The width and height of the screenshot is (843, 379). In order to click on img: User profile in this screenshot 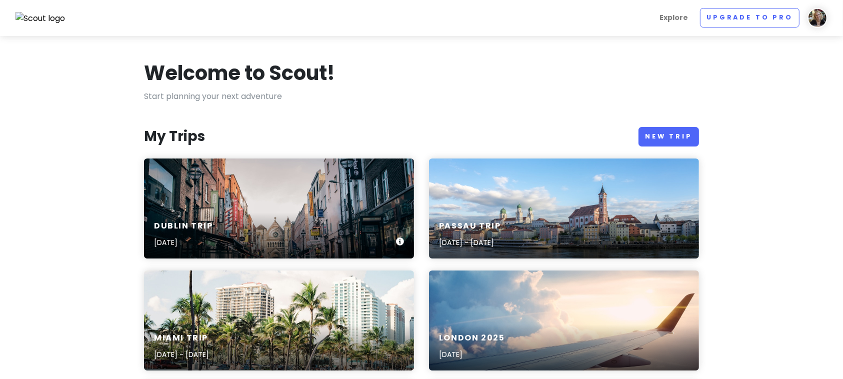, I will do `click(818, 18)`.